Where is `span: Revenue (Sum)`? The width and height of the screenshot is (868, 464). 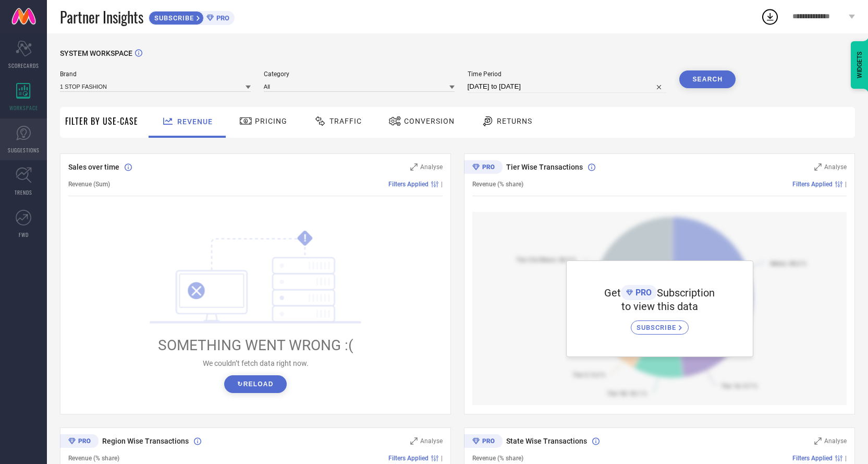
span: Revenue (Sum) is located at coordinates (90, 184).